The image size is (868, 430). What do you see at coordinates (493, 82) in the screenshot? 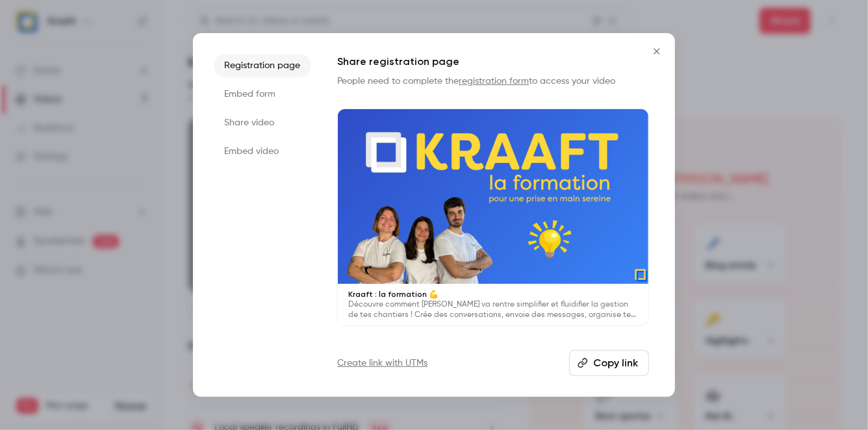
I see `p: People need to complete the to access your video` at bounding box center [493, 82].